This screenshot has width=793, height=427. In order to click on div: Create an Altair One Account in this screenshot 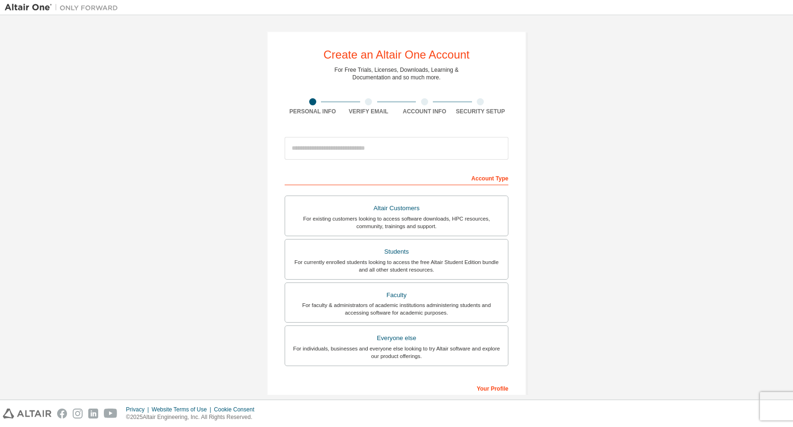, I will do `click(396, 55)`.